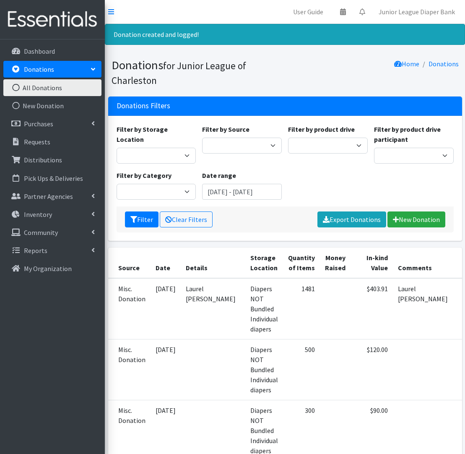 The height and width of the screenshot is (454, 465). Describe the element at coordinates (39, 124) in the screenshot. I see `p: Purchases` at that location.